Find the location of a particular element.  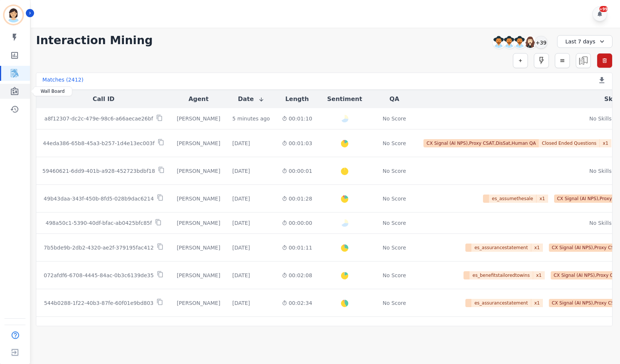

div: 00:01:10 is located at coordinates (297, 118).